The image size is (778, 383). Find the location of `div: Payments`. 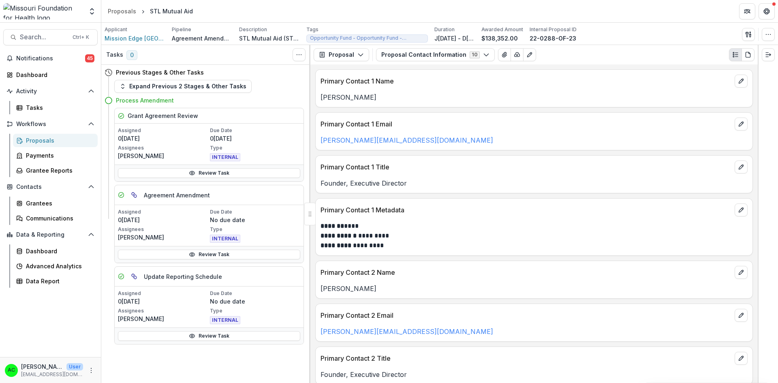

div: Payments is located at coordinates (58, 155).